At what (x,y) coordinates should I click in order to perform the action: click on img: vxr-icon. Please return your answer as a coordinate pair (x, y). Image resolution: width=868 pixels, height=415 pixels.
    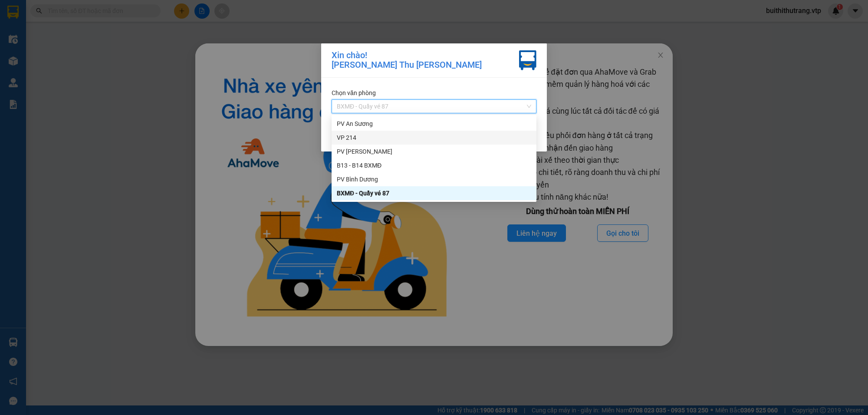
    Looking at the image, I should click on (528, 60).